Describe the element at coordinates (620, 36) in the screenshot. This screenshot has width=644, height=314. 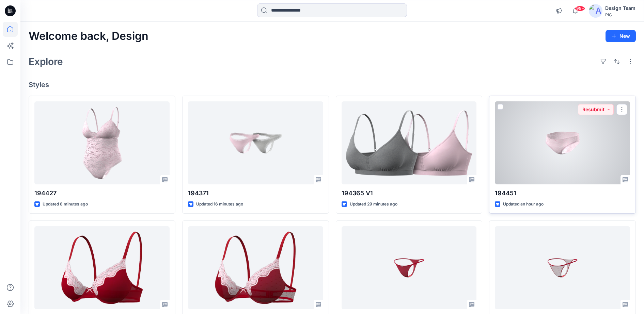
I see `button: New` at that location.